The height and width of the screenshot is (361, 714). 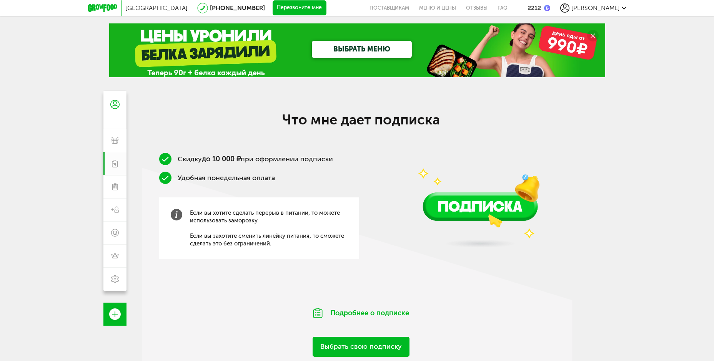 I want to click on span: Удобная понедельная оплата, so click(x=226, y=178).